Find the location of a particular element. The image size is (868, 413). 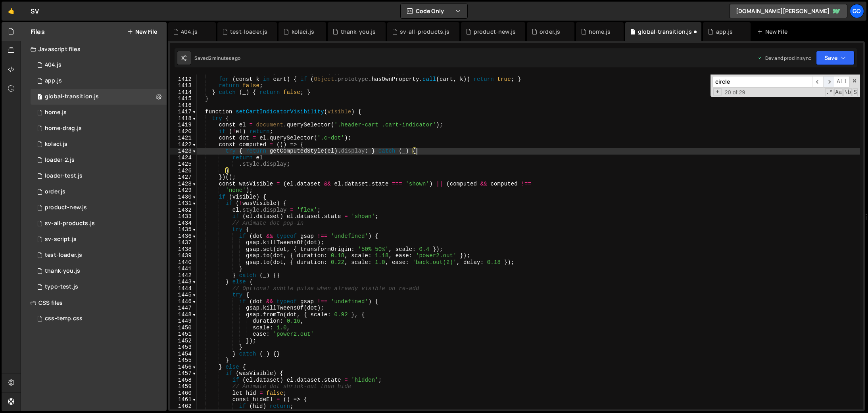

div: 14248/41685.js is located at coordinates (99, 96).